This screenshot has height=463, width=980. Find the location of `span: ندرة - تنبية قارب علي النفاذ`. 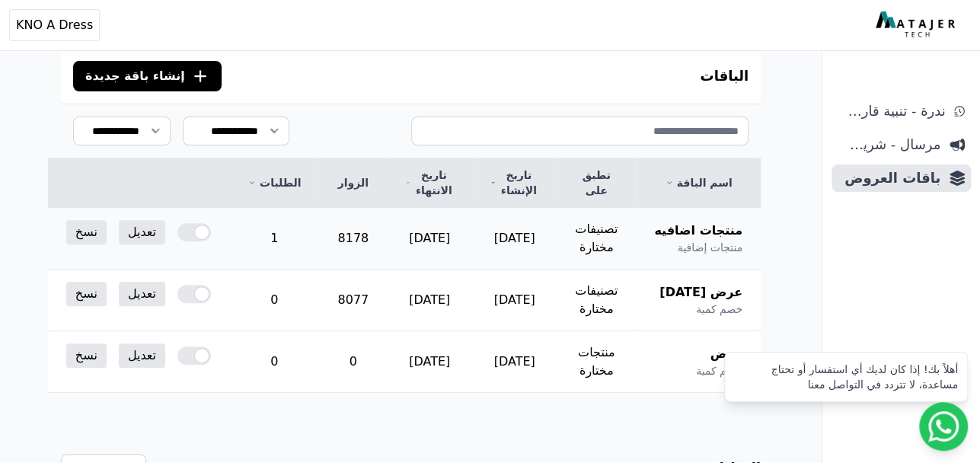

span: ندرة - تنبية قارب علي النفاذ is located at coordinates (891, 111).